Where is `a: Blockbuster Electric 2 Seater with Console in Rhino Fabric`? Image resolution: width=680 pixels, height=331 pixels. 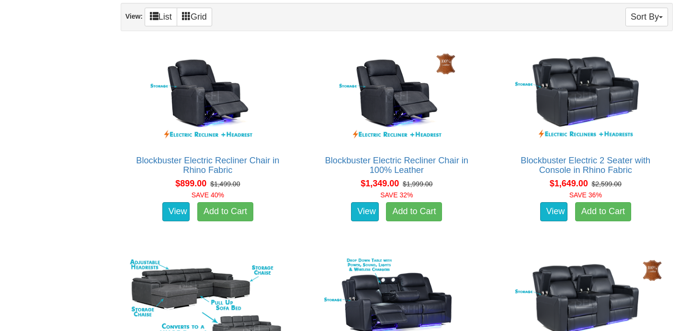 a: Blockbuster Electric 2 Seater with Console in Rhino Fabric is located at coordinates (585, 165).